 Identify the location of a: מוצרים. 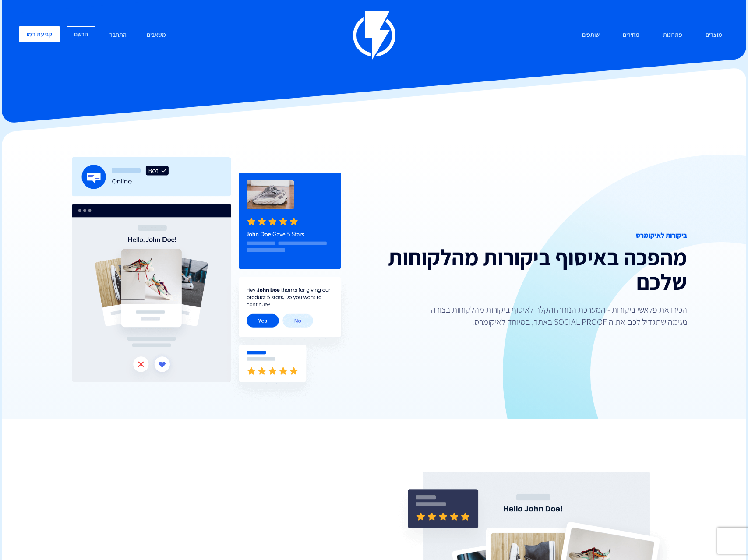
(714, 35).